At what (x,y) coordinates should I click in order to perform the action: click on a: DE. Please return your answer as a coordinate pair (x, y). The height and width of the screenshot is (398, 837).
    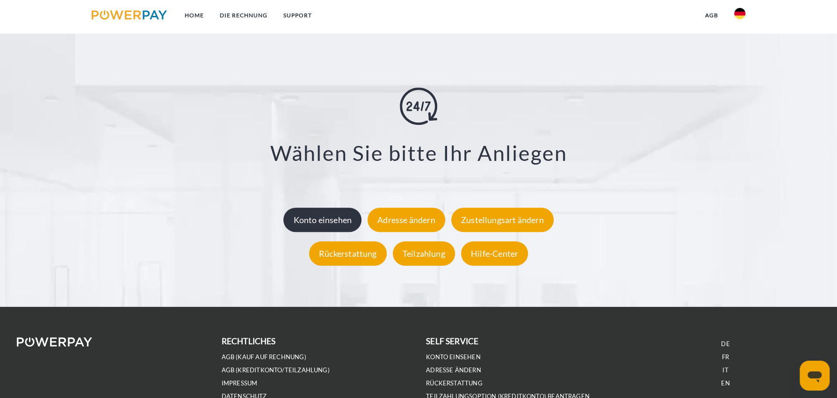
    Looking at the image, I should click on (726, 344).